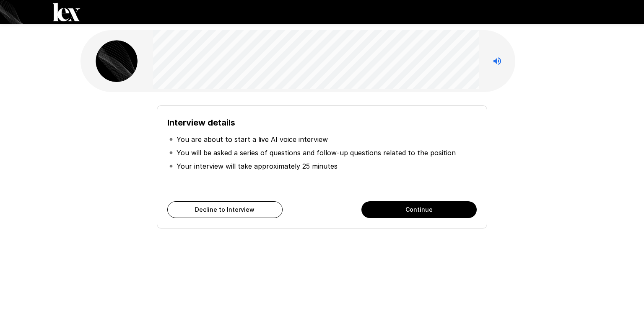  Describe the element at coordinates (201, 122) in the screenshot. I see `b: Interview details` at that location.